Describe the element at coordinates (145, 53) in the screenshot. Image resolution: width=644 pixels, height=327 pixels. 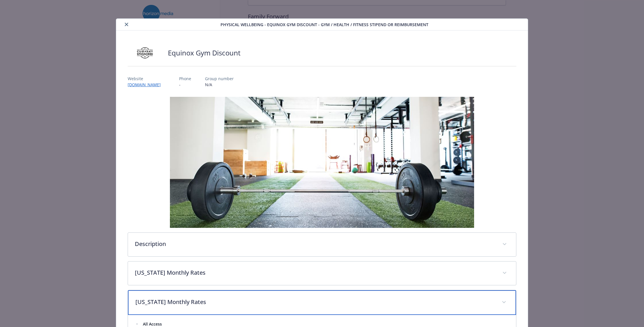
I see `img: Company Sponsored` at that location.